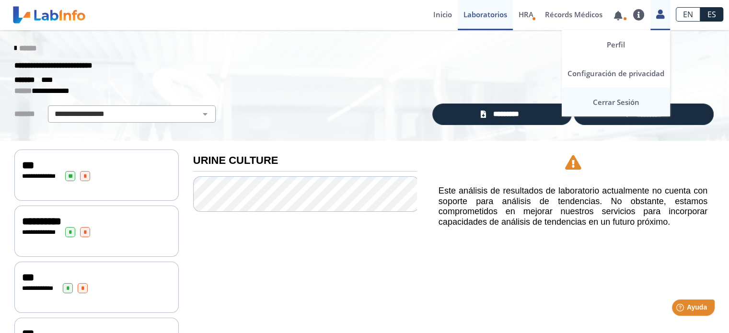  Describe the element at coordinates (236, 160) in the screenshot. I see `b: URINE CULTURE` at that location.